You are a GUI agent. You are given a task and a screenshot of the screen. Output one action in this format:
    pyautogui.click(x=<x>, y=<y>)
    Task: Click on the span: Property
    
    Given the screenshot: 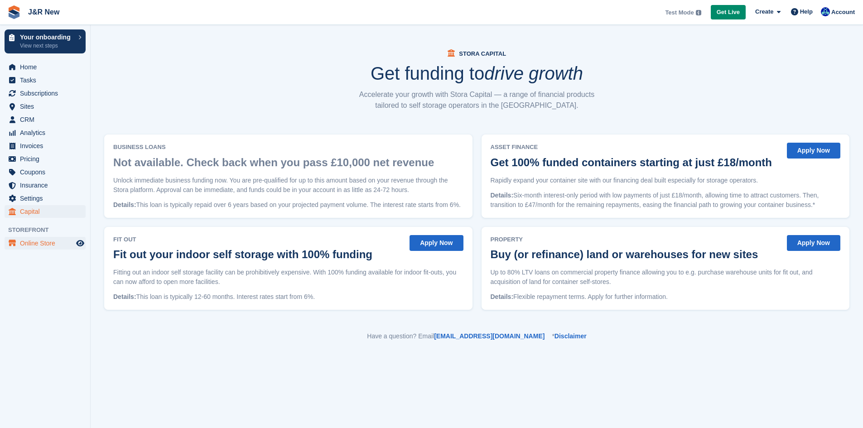 What is the action you would take?
    pyautogui.click(x=627, y=240)
    